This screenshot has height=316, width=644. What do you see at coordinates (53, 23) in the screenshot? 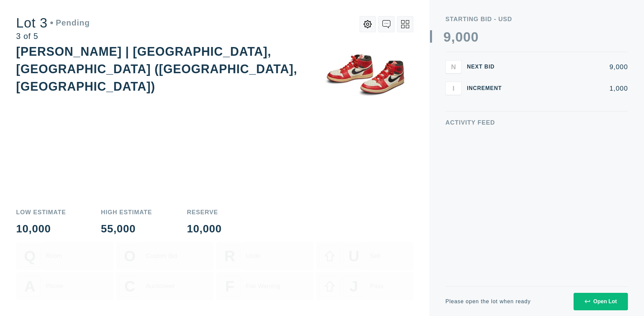
I see `div: Lot 3` at bounding box center [53, 23].